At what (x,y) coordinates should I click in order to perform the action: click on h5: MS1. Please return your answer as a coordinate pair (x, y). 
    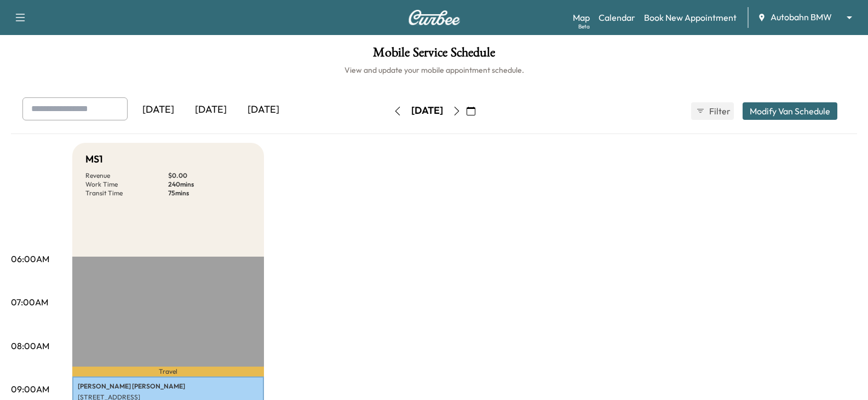
    Looking at the image, I should click on (94, 159).